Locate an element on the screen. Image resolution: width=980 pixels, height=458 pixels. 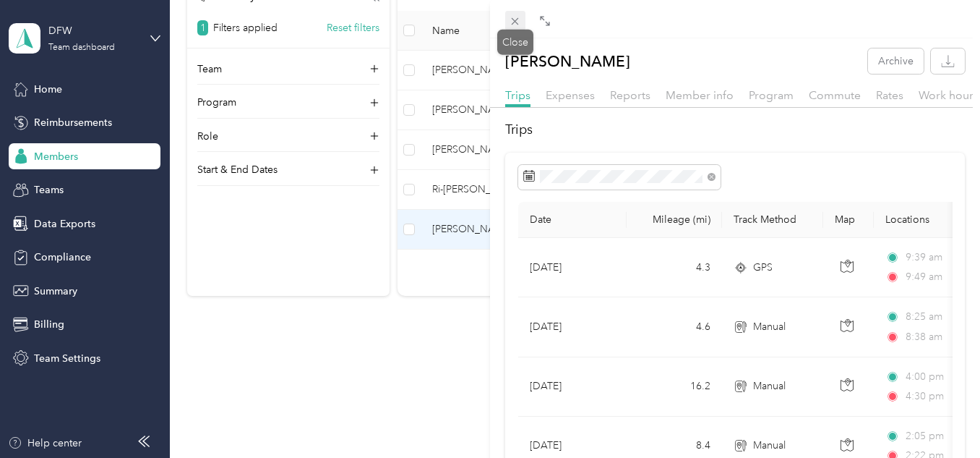
td: 16.2 is located at coordinates (675, 387).